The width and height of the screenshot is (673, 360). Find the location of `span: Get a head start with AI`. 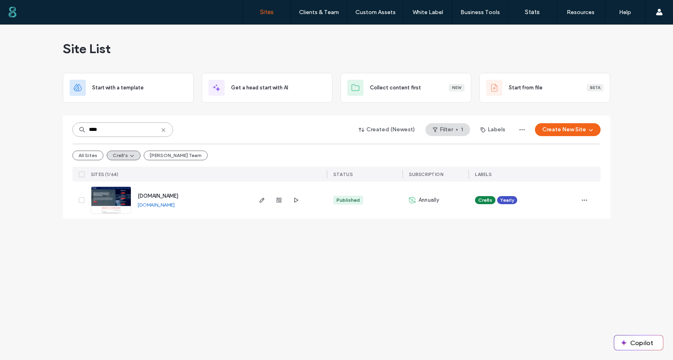

span: Get a head start with AI is located at coordinates (260, 88).